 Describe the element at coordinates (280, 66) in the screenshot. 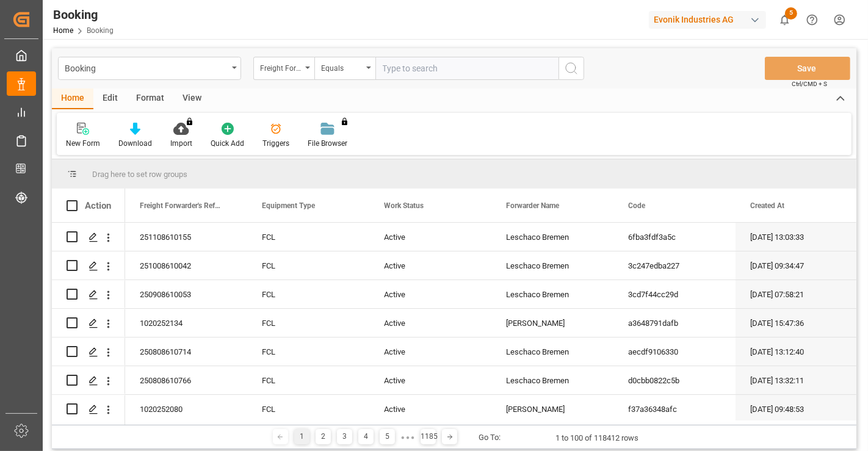

I see `div: Freight Forwarder's Reference No.` at that location.